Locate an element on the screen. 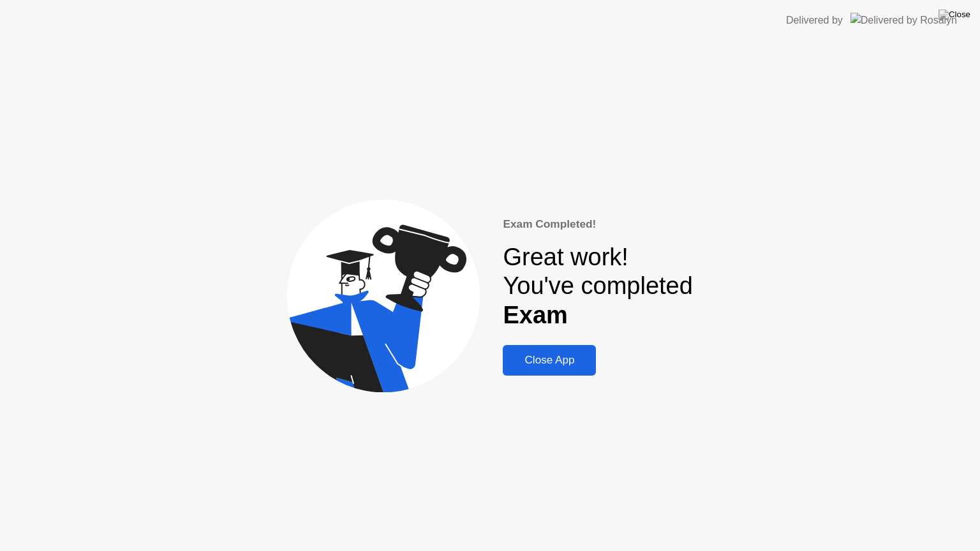  div: Great work! You've completed is located at coordinates (597, 286).